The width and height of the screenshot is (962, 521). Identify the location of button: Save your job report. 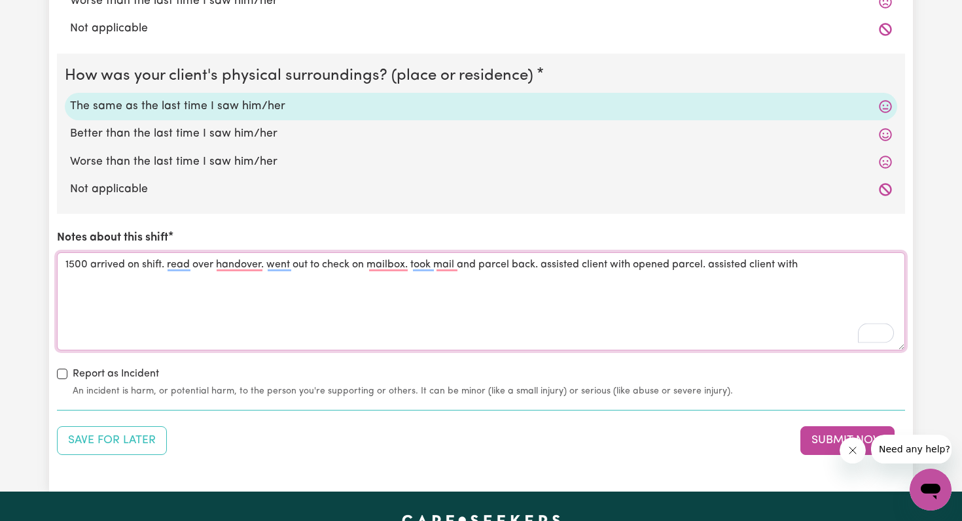
(112, 441).